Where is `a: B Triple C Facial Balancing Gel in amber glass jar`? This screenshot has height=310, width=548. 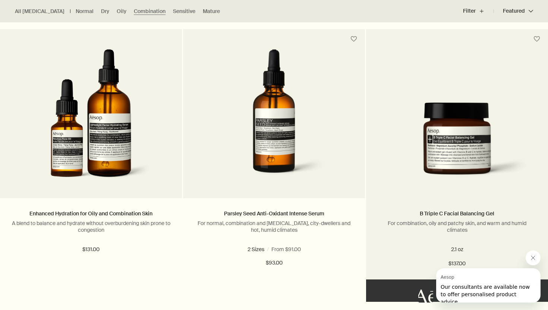 a: B Triple C Facial Balancing Gel in amber glass jar is located at coordinates (457, 124).